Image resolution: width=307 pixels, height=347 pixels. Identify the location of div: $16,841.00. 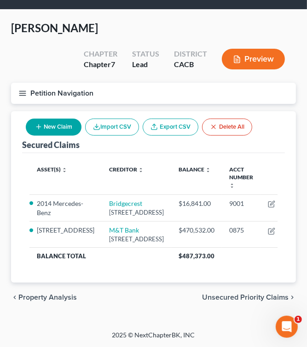
(196, 204).